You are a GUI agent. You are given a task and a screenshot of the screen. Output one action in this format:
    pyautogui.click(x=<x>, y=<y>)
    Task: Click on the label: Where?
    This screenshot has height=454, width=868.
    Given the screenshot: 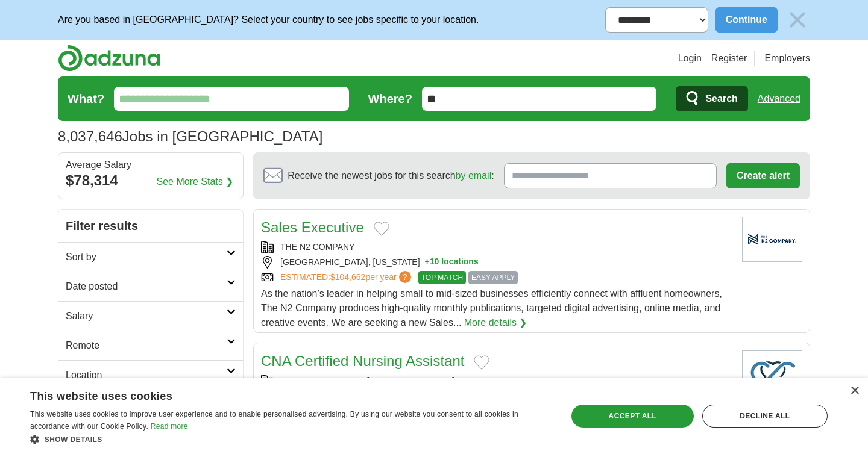 What is the action you would take?
    pyautogui.click(x=390, y=98)
    